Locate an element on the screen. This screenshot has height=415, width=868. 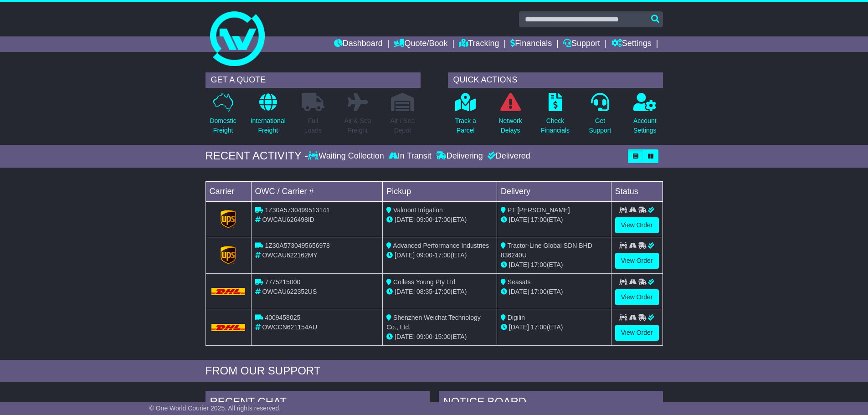
p: Network Delays is located at coordinates (510, 126).